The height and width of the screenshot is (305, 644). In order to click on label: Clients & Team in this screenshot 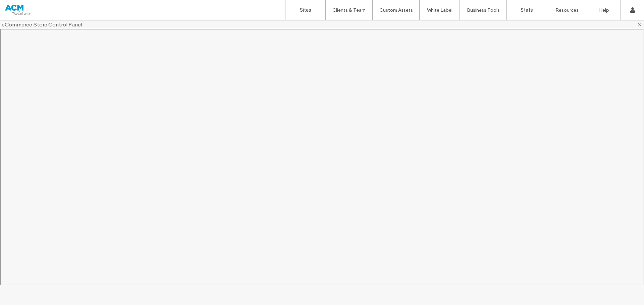, I will do `click(349, 10)`.